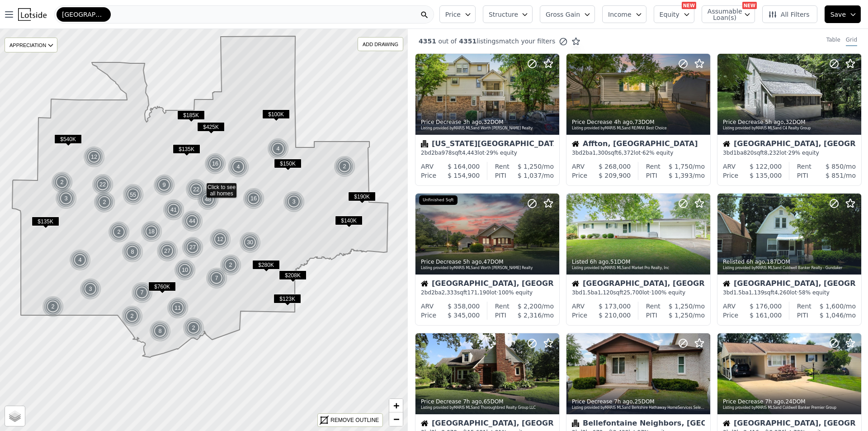  What do you see at coordinates (789, 268) in the screenshot?
I see `div: Listing provided by MARIS MLS and Coldwell Banker Realty - Gundaker` at bounding box center [789, 268].